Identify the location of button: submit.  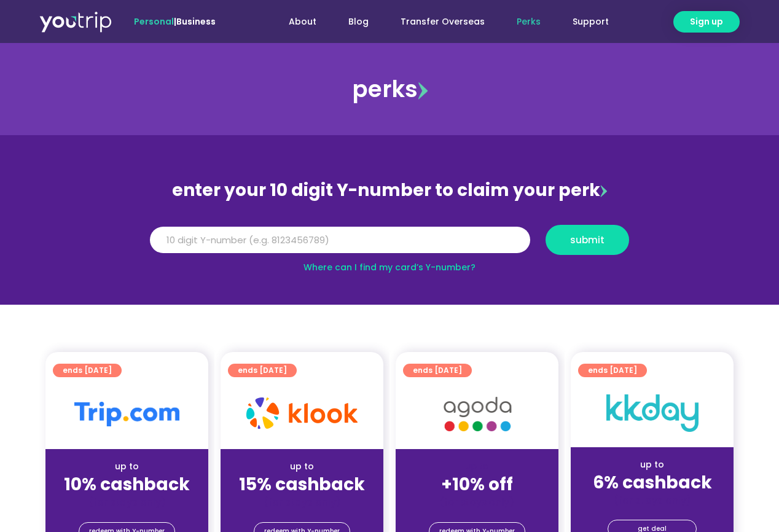
(588, 240).